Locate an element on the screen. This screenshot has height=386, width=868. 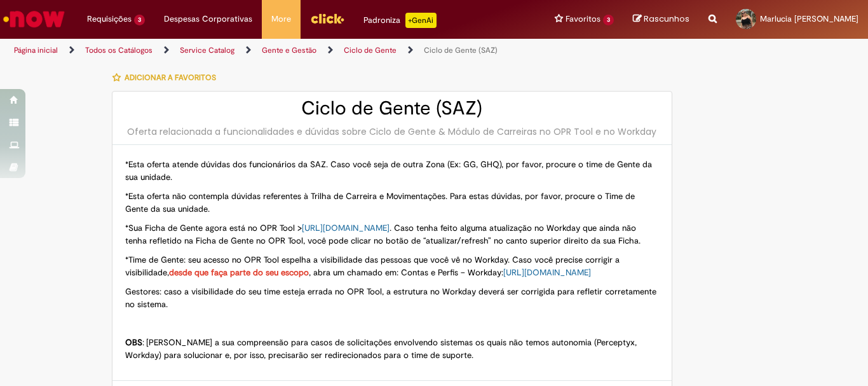
span: Requisições is located at coordinates (109, 19).